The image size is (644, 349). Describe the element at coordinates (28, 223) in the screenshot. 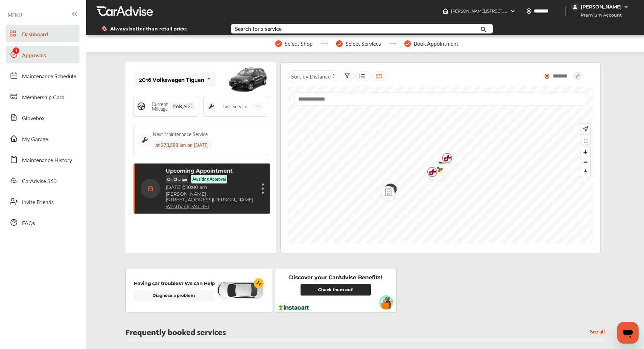

I see `span: FAQs` at that location.